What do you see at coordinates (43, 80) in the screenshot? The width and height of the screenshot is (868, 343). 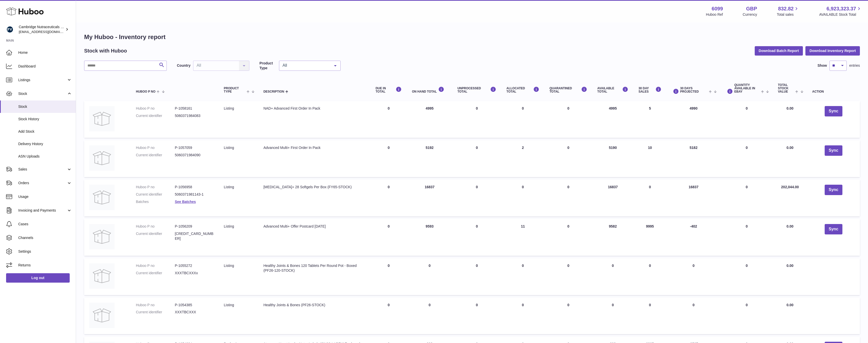 I see `span: Listings` at bounding box center [43, 80].